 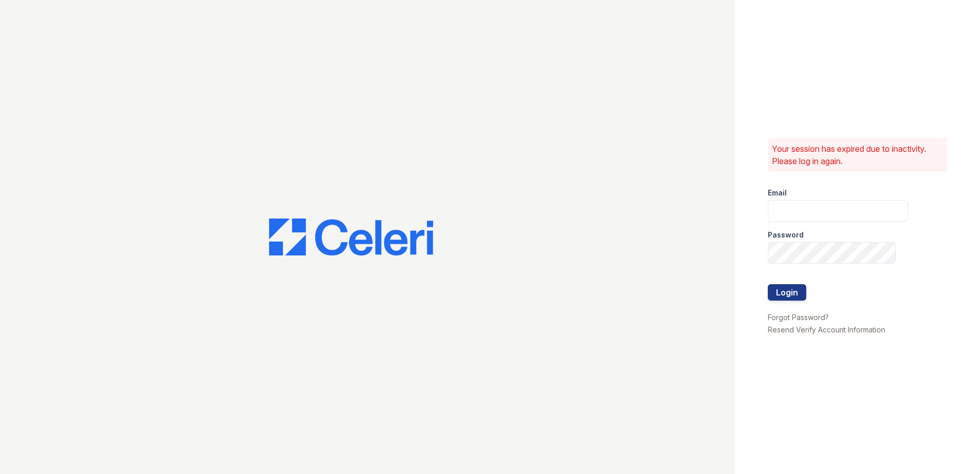 What do you see at coordinates (786, 235) in the screenshot?
I see `label: Password` at bounding box center [786, 235].